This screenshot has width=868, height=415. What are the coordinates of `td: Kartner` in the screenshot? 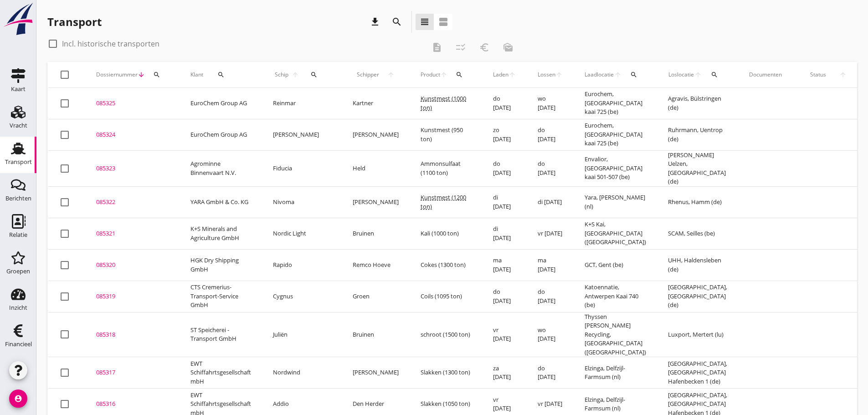 It's located at (375, 104).